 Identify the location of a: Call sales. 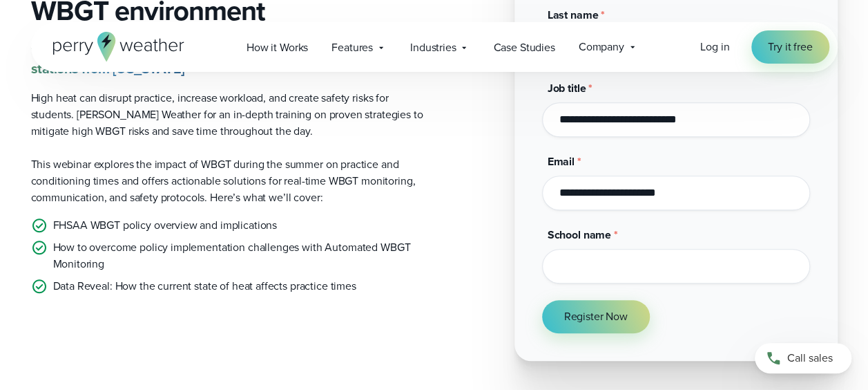
(804, 358).